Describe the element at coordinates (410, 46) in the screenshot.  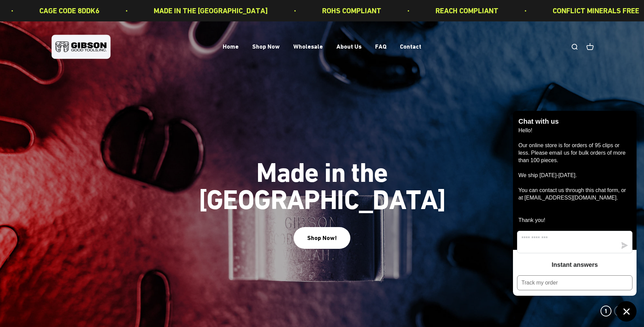
I see `a: Contact` at that location.